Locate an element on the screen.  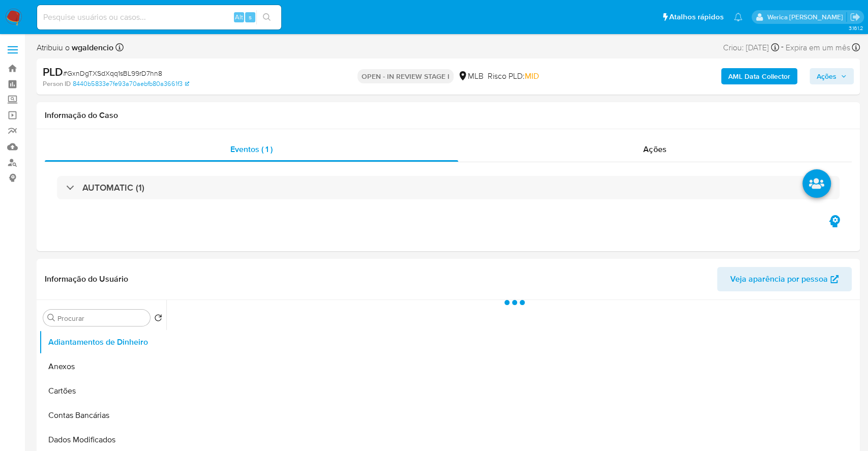
span: Eventos ( 1 ) is located at coordinates (251, 149).